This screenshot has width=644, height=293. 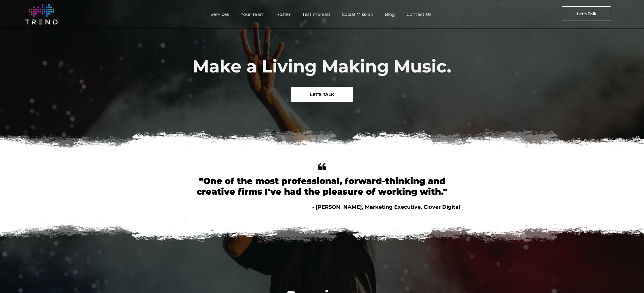 What do you see at coordinates (390, 14) in the screenshot?
I see `a: Blog` at bounding box center [390, 14].